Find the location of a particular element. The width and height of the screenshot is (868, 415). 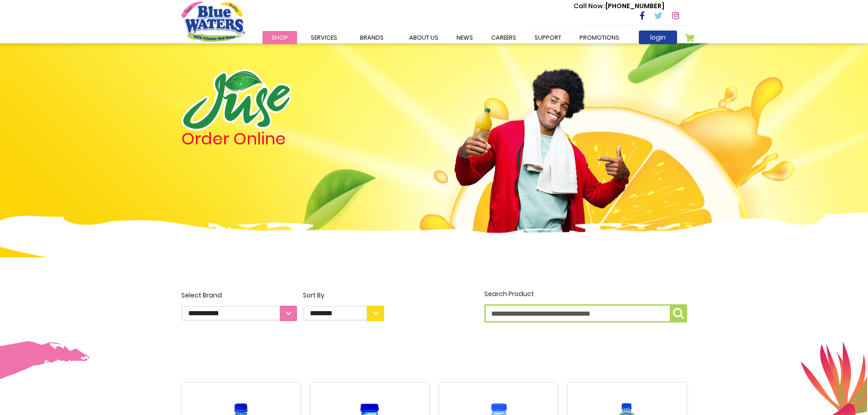

a: News is located at coordinates (465, 38).